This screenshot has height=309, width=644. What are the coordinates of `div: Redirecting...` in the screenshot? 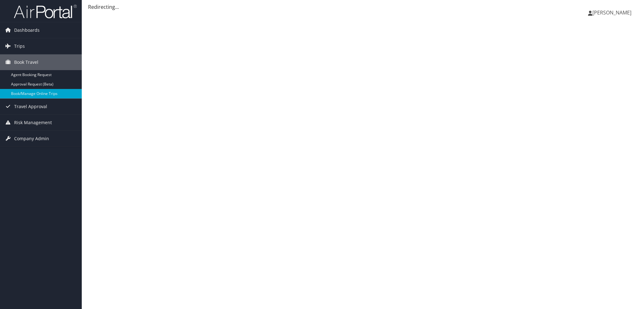 It's located at (363, 7).